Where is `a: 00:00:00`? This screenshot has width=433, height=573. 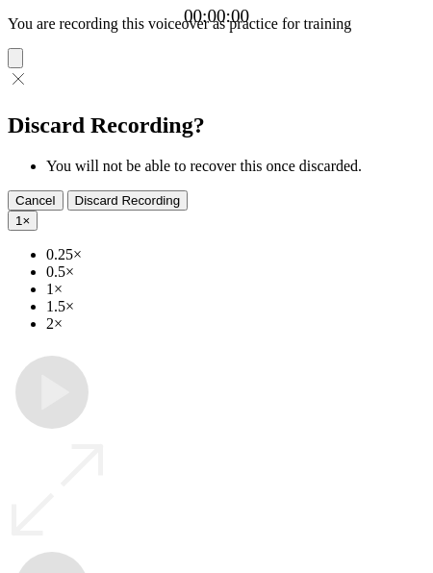 a: 00:00:00 is located at coordinates (216, 16).